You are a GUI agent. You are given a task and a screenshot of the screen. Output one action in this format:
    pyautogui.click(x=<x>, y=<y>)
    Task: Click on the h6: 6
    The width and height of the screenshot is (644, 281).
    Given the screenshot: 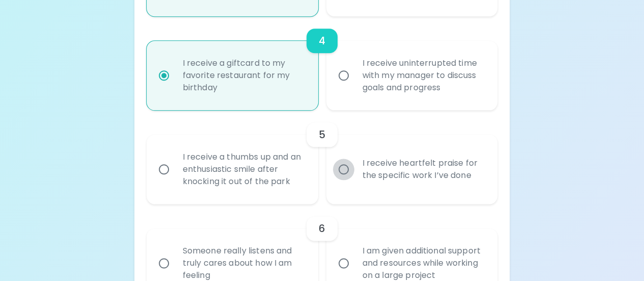 What is the action you would take?
    pyautogui.click(x=322, y=228)
    